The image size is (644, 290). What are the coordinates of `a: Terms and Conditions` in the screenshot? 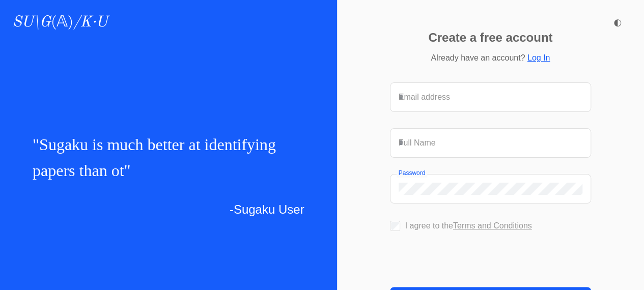 It's located at (492, 226).